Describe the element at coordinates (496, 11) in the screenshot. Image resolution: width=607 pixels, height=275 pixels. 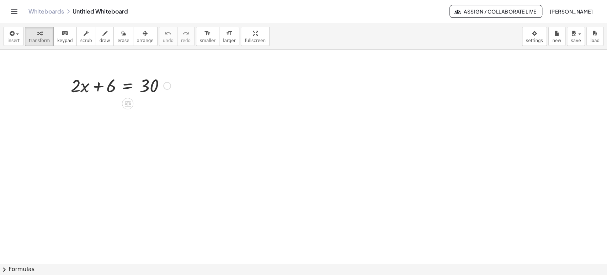
I see `span: Assign / Collaborate Live` at that location.